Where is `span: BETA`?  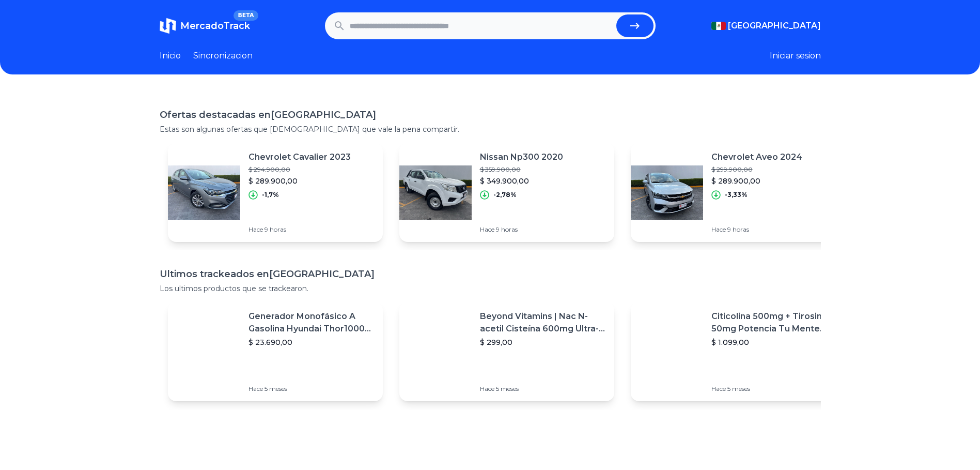 span: BETA is located at coordinates (245, 16).